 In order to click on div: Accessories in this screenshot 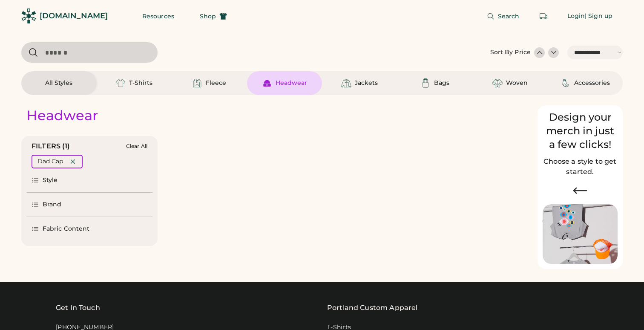, I will do `click(592, 83)`.